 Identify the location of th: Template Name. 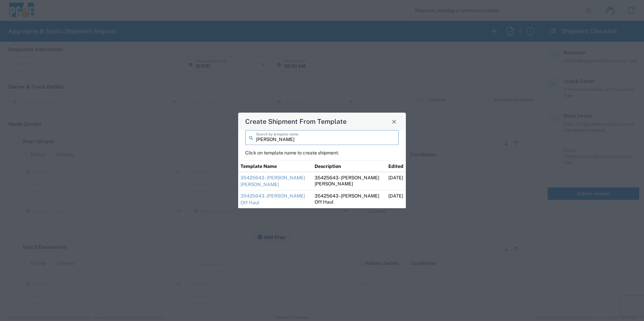
(275, 166).